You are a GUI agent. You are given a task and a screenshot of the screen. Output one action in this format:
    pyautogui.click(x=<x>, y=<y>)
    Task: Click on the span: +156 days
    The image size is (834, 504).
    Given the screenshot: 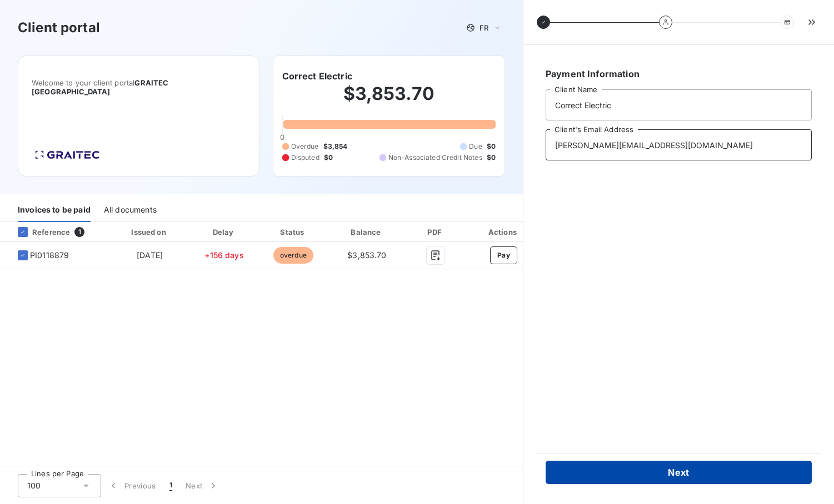 What is the action you would take?
    pyautogui.click(x=224, y=255)
    